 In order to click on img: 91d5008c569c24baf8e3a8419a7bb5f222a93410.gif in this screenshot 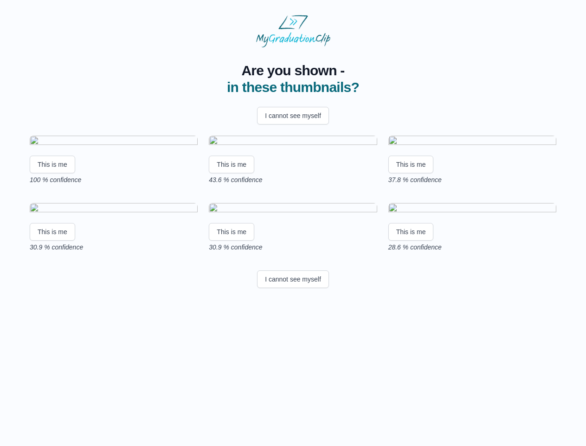, I will do `click(293, 209)`.